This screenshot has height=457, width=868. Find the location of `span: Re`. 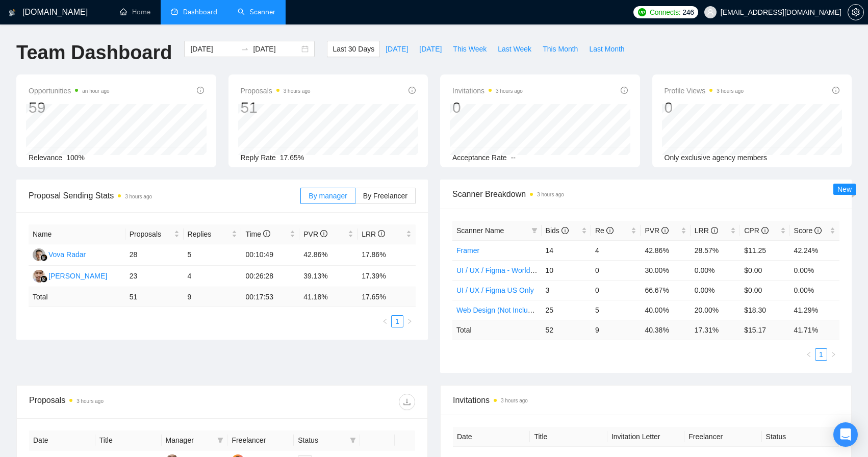

span: Re is located at coordinates (604, 231).